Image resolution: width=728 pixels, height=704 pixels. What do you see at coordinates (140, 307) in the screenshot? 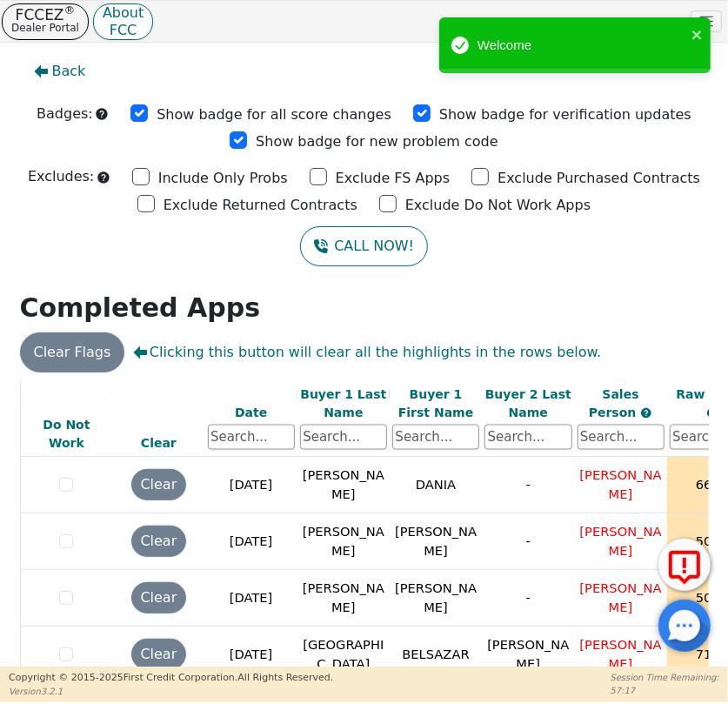
I see `strong: Completed Apps` at bounding box center [140, 307].